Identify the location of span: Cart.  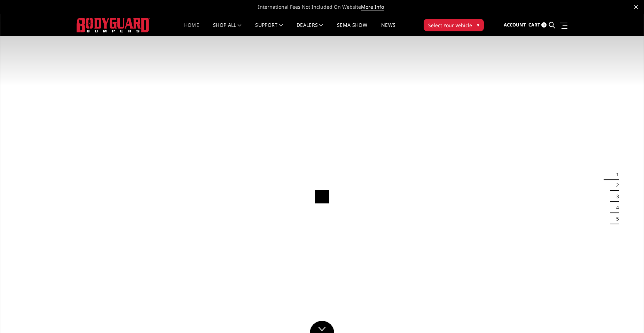
(534, 25).